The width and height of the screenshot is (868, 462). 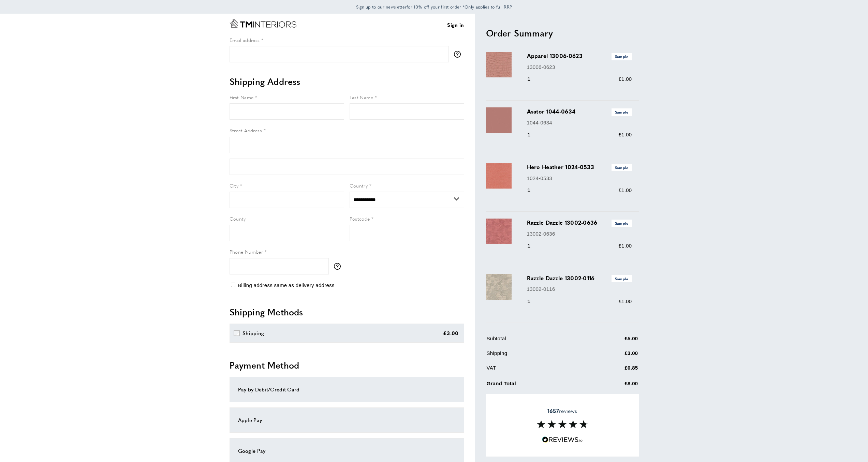 I want to click on span: First Name, so click(x=241, y=97).